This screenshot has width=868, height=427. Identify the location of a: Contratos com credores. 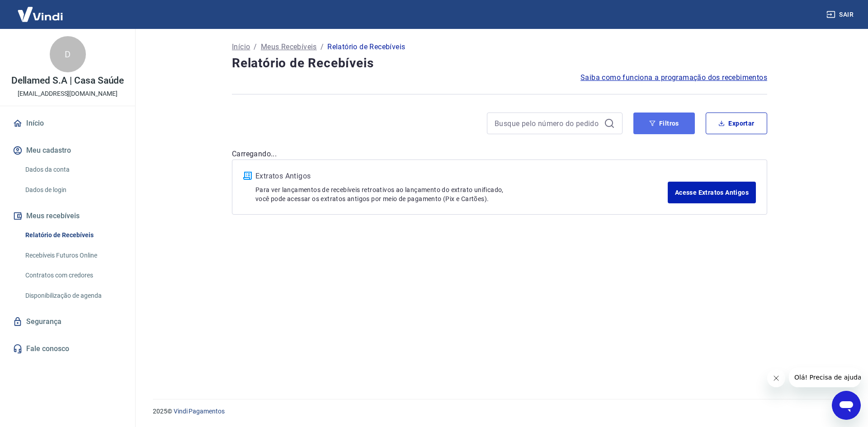
(73, 275).